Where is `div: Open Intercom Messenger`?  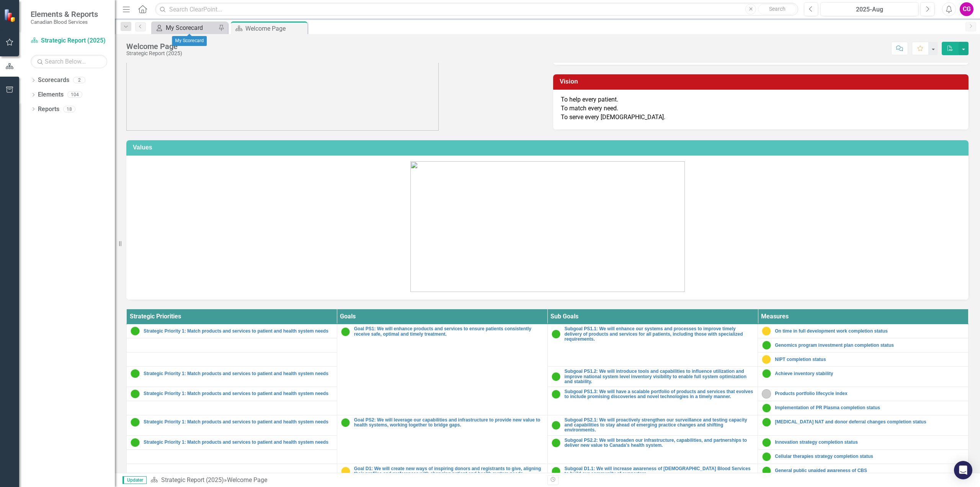
div: Open Intercom Messenger is located at coordinates (963, 470).